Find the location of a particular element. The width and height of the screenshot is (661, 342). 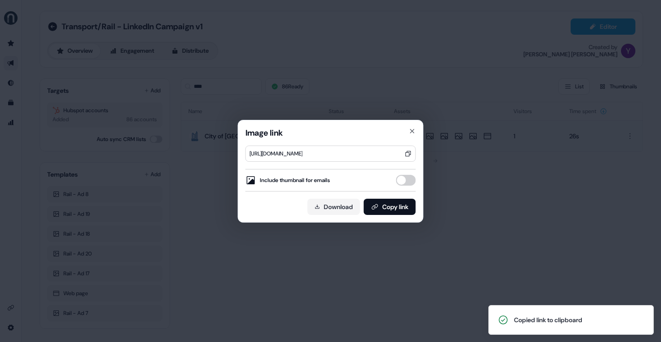

button: Copy link is located at coordinates (390, 207).